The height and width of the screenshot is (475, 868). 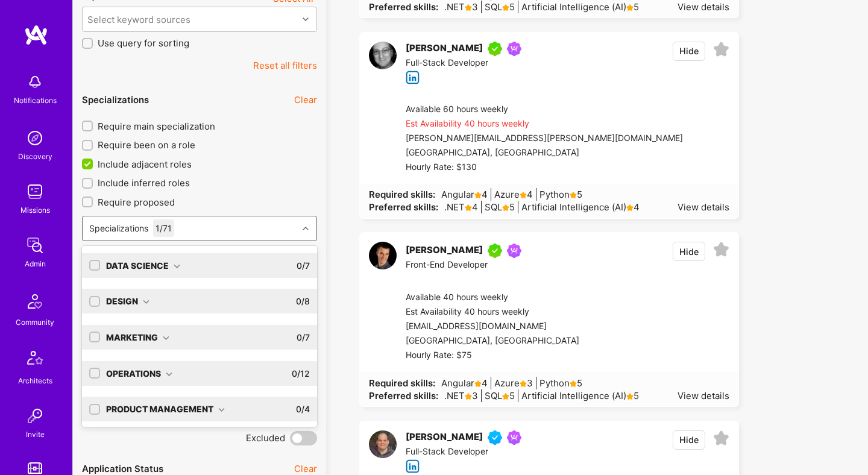 I want to click on span: Excluded, so click(x=265, y=438).